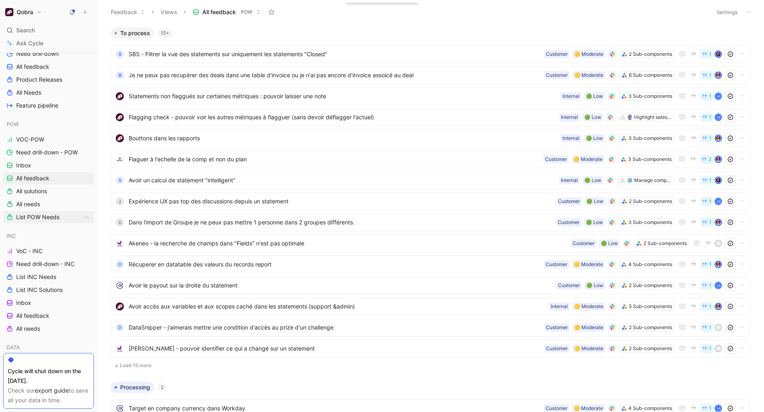  I want to click on div: INC, so click(49, 236).